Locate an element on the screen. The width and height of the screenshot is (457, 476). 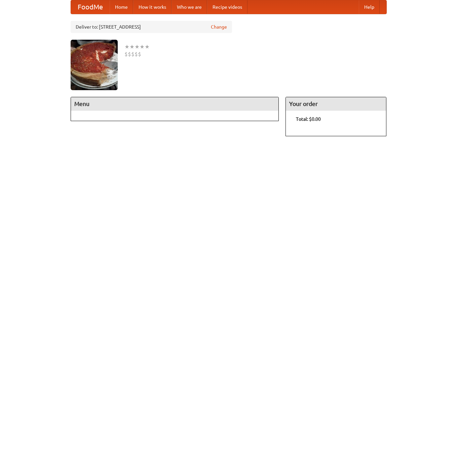
a: FoodMe is located at coordinates (90, 7).